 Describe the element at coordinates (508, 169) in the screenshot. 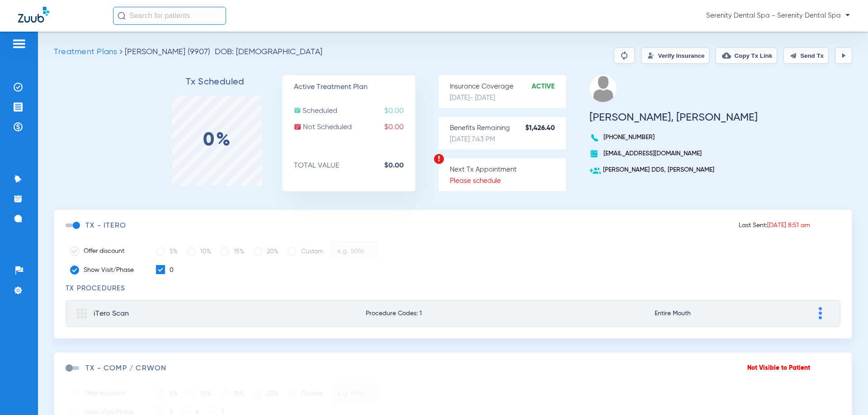

I see `p: Next Tx Appointment` at that location.